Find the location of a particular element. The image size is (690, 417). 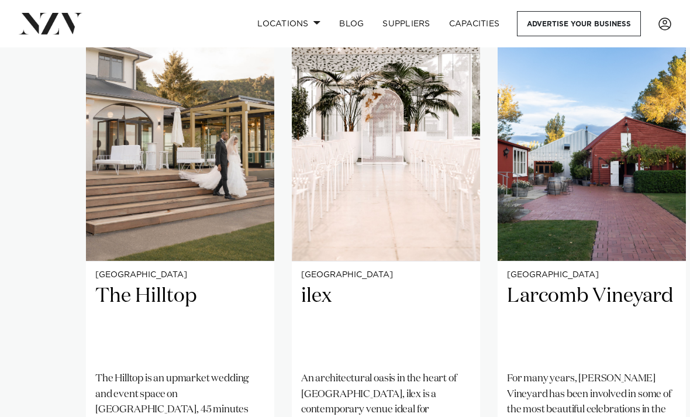

img: wedding ceremony at ilex cafe in christchurch is located at coordinates (386, 135).